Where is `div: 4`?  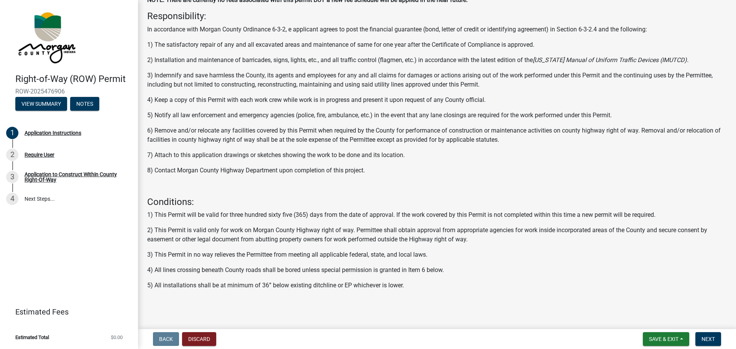 div: 4 is located at coordinates (12, 199).